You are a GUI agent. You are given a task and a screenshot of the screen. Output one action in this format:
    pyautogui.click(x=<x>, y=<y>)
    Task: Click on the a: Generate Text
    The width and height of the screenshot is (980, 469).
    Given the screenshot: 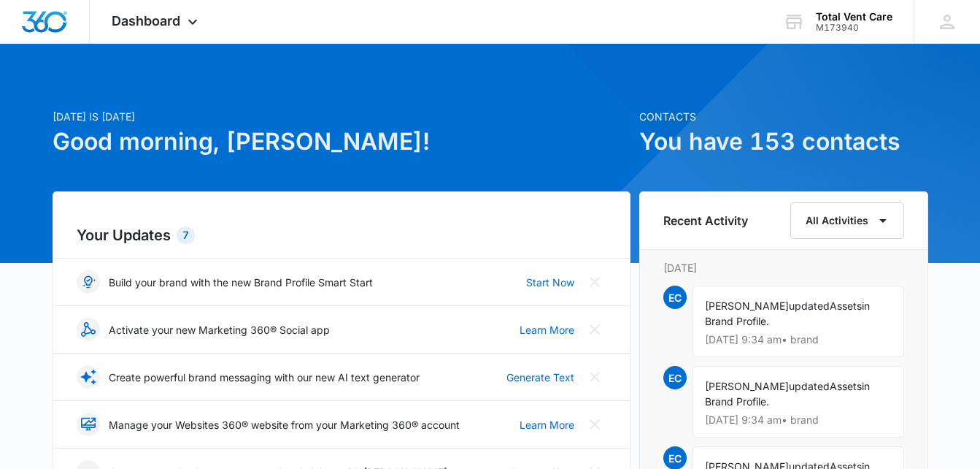 What is the action you would take?
    pyautogui.click(x=540, y=376)
    